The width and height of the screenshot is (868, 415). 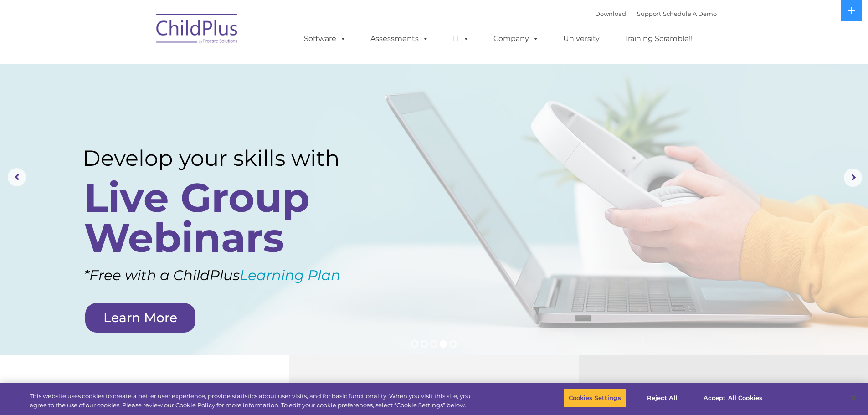 What do you see at coordinates (253, 400) in the screenshot?
I see `div: This website uses cookies to create a better user experience, provide statistics about user visit...` at bounding box center [253, 400].